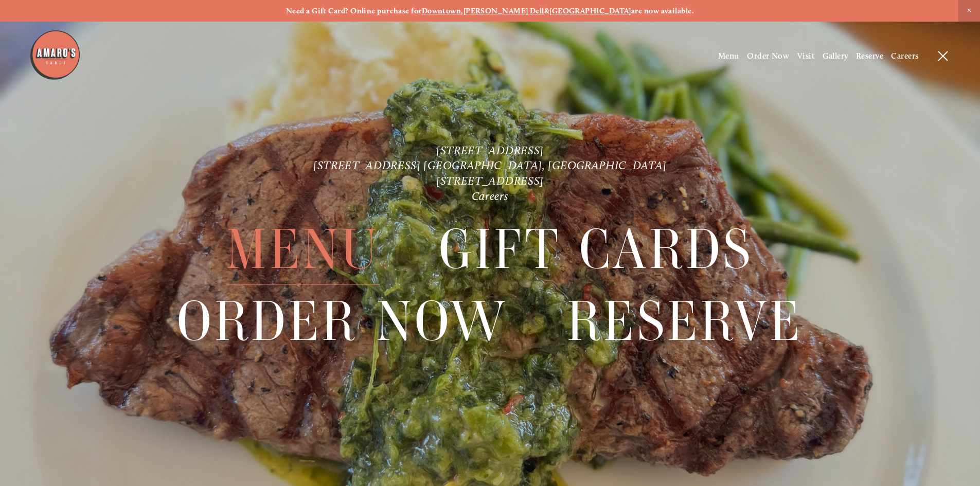  Describe the element at coordinates (441, 11) in the screenshot. I see `a: Downtown` at that location.